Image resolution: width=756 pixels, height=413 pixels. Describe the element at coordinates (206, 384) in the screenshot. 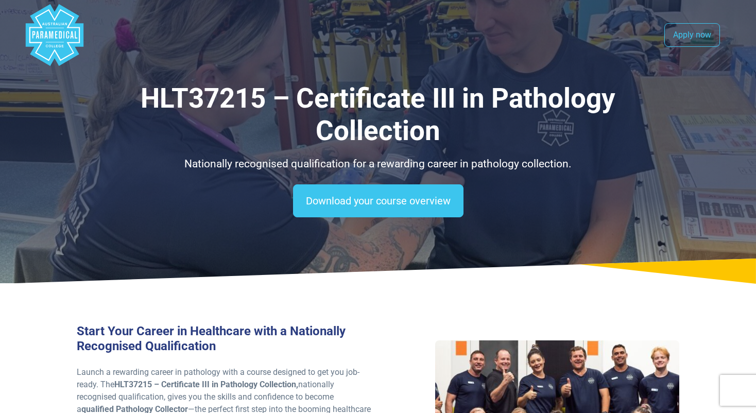

I see `strong: HLT37215 – Certificate III in Pathology Collection,` at that location.